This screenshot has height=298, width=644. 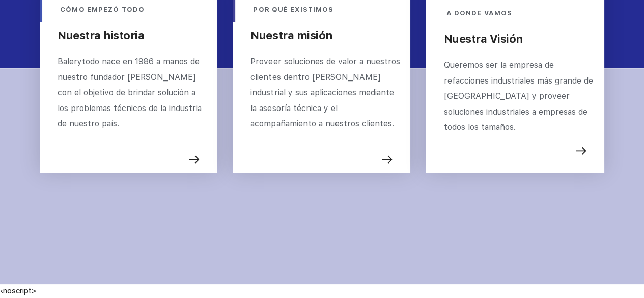 I want to click on strong: Nuestra historia, so click(x=101, y=35).